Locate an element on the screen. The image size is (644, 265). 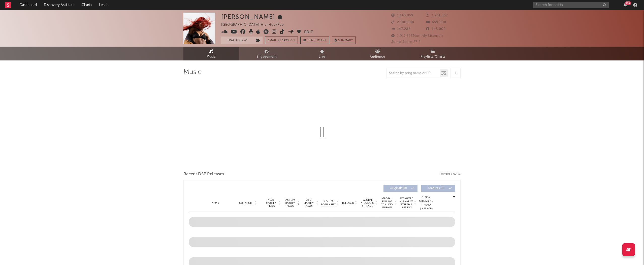
div: 99 + is located at coordinates (628, 3).